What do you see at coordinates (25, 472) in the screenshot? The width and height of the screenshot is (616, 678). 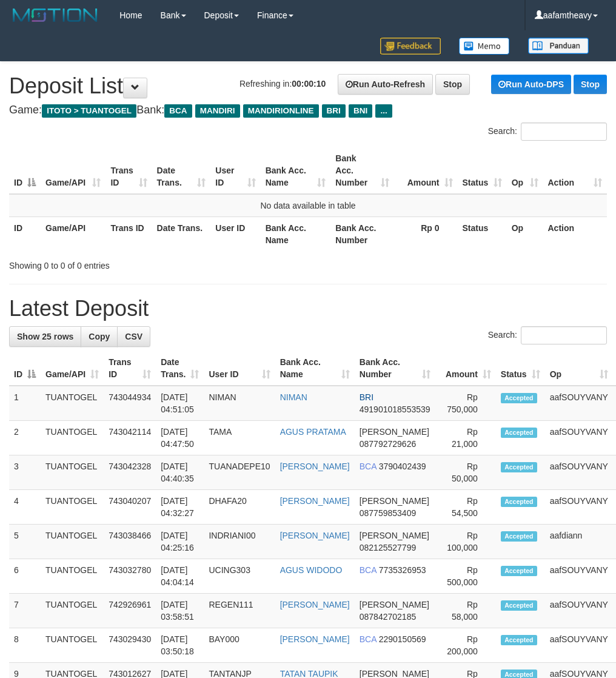 I see `td: 3` at bounding box center [25, 472].